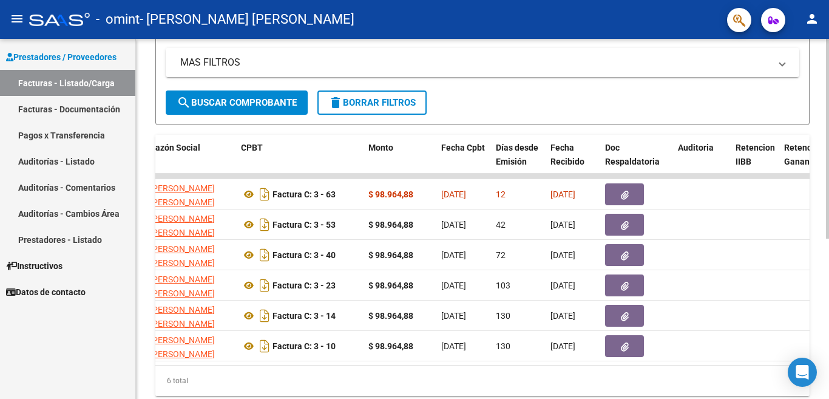 Image resolution: width=829 pixels, height=399 pixels. What do you see at coordinates (802, 372) in the screenshot?
I see `div: Open Intercom Messenger` at bounding box center [802, 372].